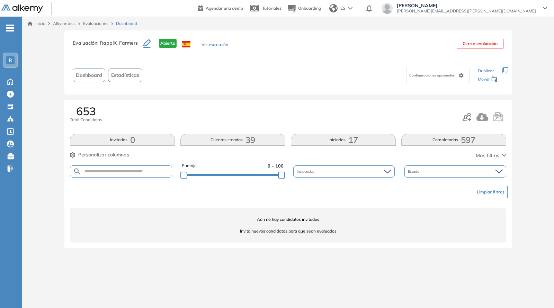  Describe the element at coordinates (276, 166) in the screenshot. I see `span: 0 - 100` at that location.